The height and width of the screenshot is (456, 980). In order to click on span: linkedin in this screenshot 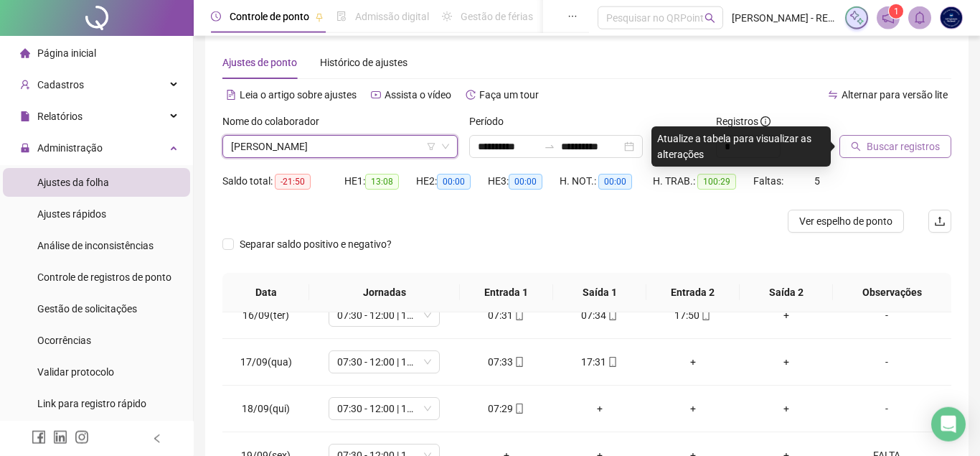, I will do `click(60, 437)`.